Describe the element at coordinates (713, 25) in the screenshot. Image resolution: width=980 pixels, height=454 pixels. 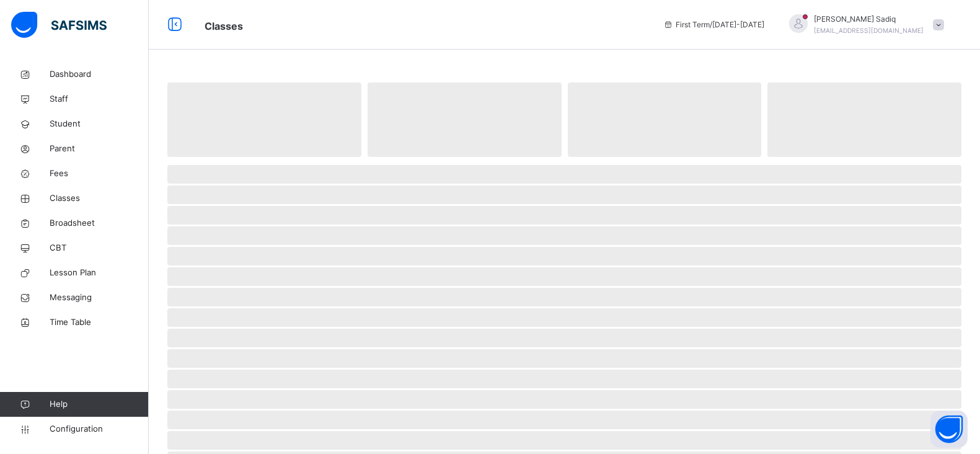
I see `span: session/term information` at that location.